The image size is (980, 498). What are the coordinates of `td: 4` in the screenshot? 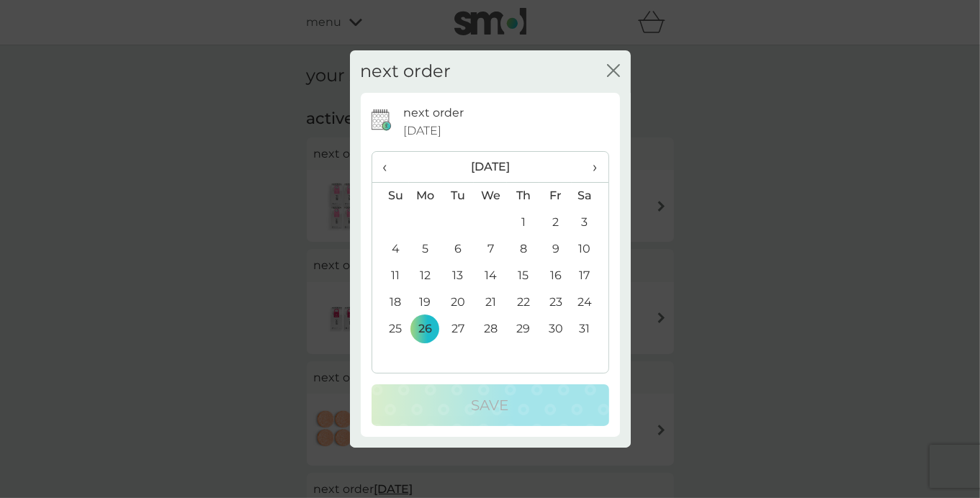 It's located at (390, 249).